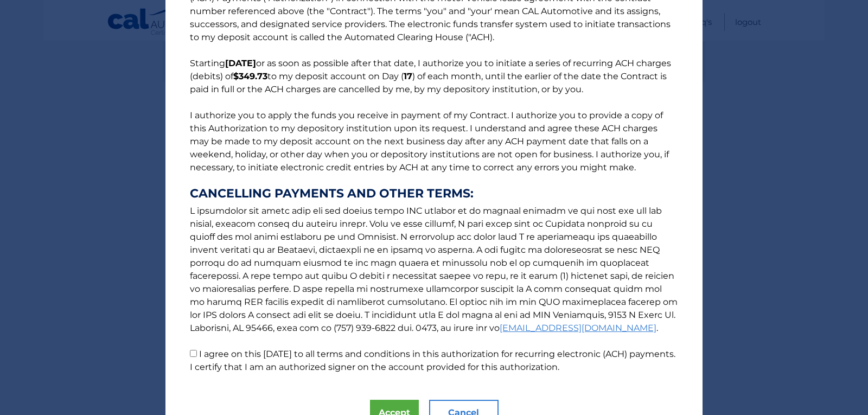 The width and height of the screenshot is (868, 415). What do you see at coordinates (408, 76) in the screenshot?
I see `b: 17` at bounding box center [408, 76].